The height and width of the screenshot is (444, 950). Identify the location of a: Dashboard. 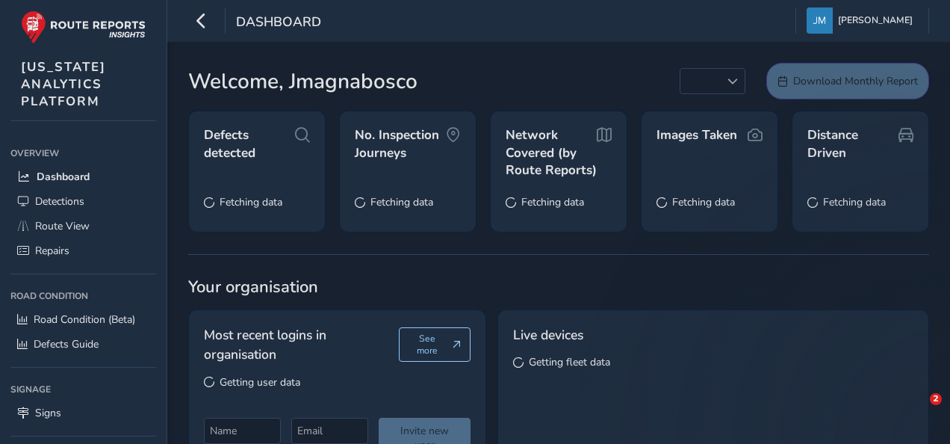
(83, 176).